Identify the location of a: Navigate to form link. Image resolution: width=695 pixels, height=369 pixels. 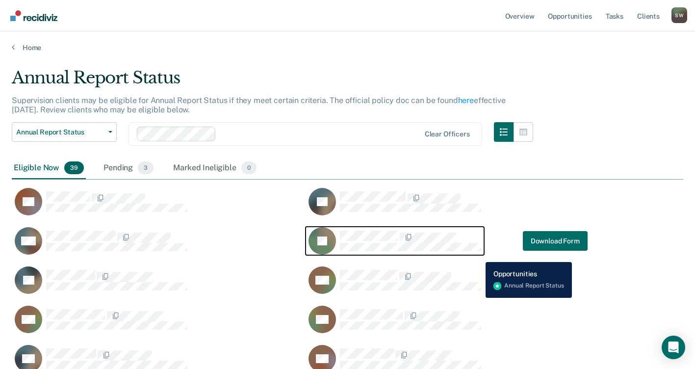
(555, 241).